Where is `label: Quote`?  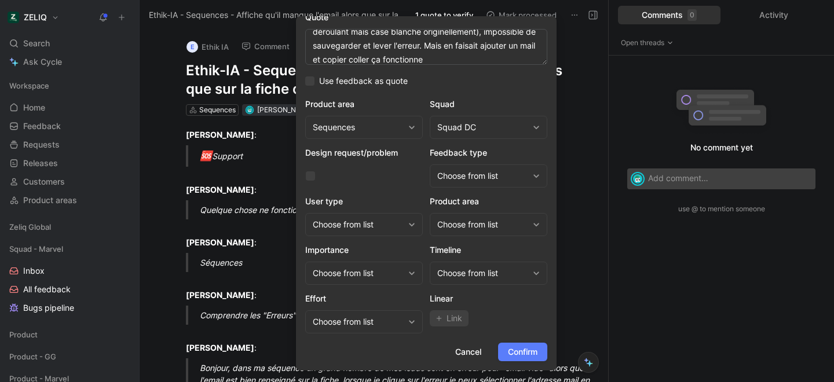
label: Quote is located at coordinates (426, 17).